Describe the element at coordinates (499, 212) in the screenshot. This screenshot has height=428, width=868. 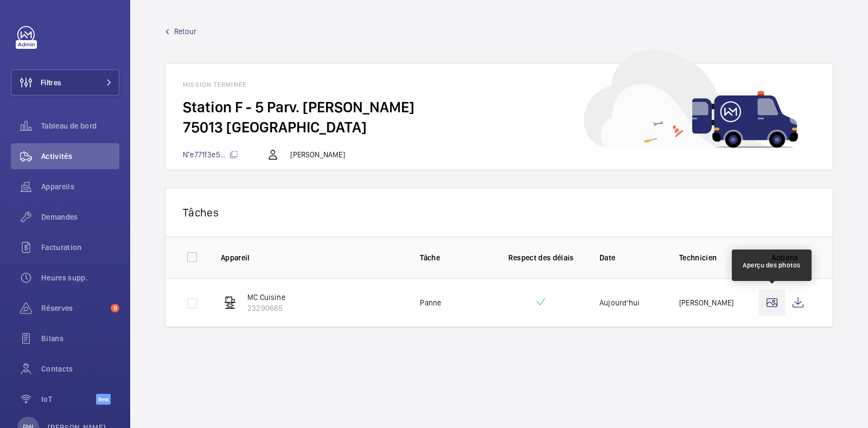
I see `p: Tâches` at that location.